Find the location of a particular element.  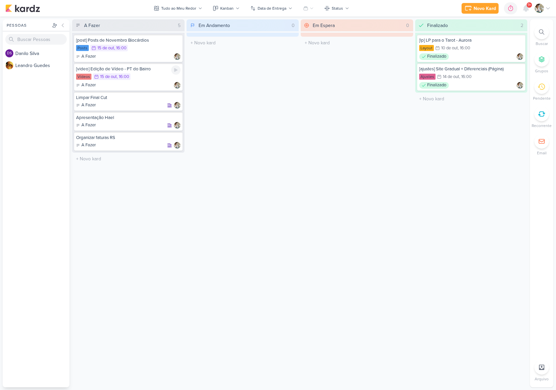

div: 10 de out is located at coordinates (449, 48).